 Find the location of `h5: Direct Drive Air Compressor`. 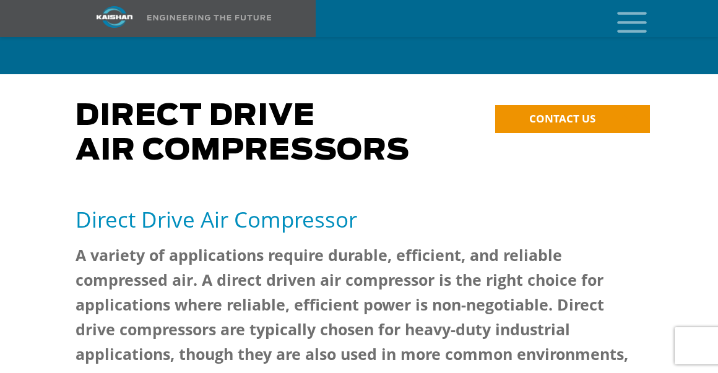

h5: Direct Drive Air Compressor is located at coordinates (359, 219).